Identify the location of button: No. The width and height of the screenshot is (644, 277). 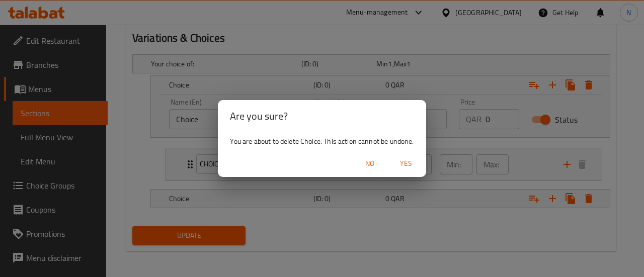
(370, 163).